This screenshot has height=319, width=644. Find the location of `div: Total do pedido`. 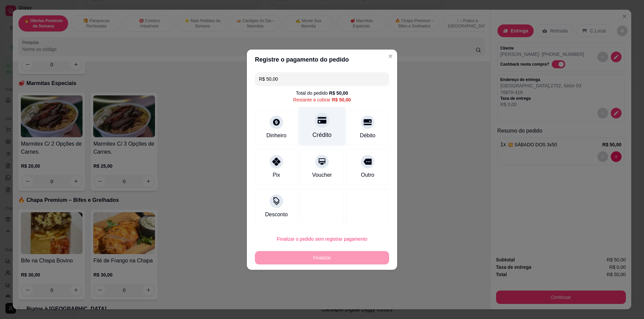

div: Total do pedido is located at coordinates (322, 94).